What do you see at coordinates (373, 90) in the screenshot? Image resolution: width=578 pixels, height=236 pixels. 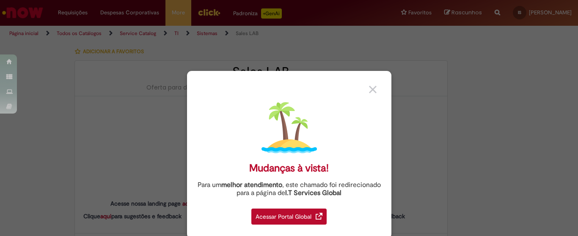 I see `img: close_button_grey.png` at bounding box center [373, 90].